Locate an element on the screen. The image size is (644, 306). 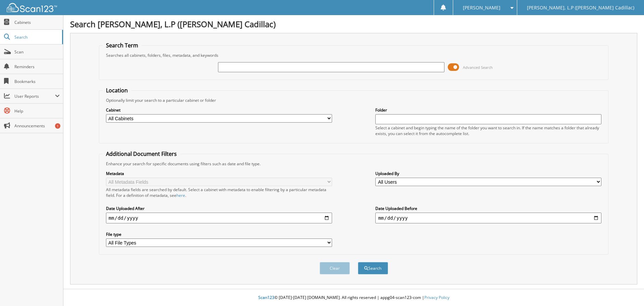
span: Help is located at coordinates (37, 111).